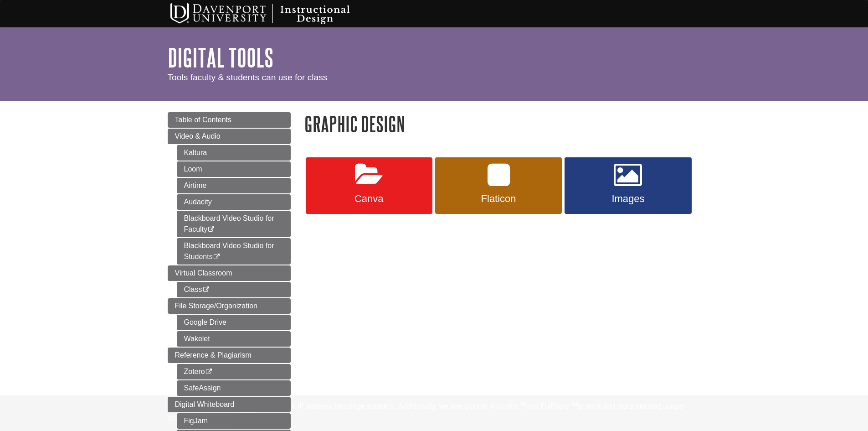  I want to click on a: Loom, so click(233, 169).